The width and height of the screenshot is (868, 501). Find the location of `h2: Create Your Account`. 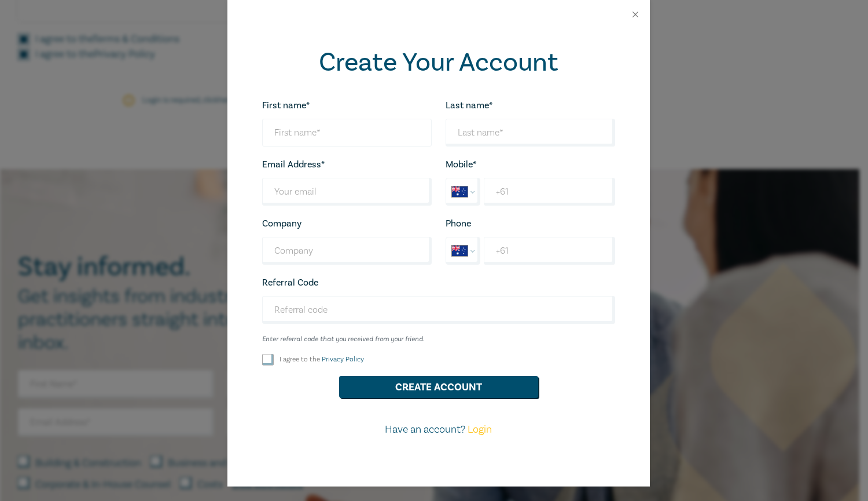

h2: Create Your Account is located at coordinates (439, 62).